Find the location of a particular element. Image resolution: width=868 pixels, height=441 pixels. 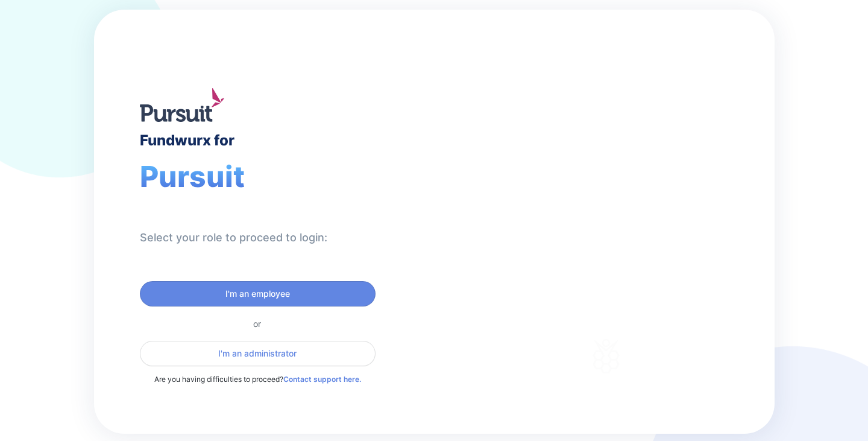

span: I'm an employee is located at coordinates (257, 294).